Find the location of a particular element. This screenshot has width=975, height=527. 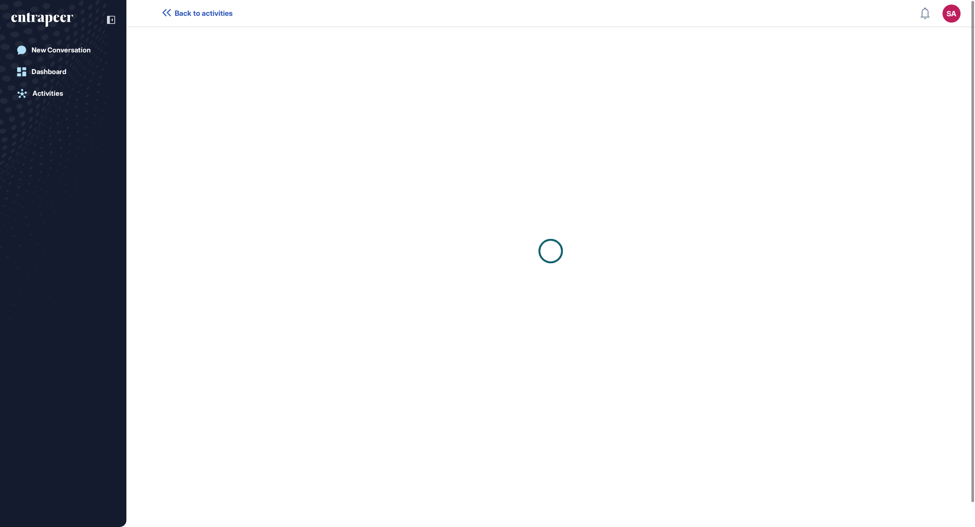

a: New Conversation is located at coordinates (63, 50).